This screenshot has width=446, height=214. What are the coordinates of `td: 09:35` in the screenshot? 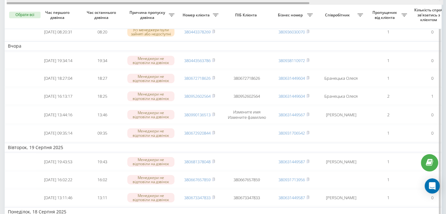 It's located at (102, 133).